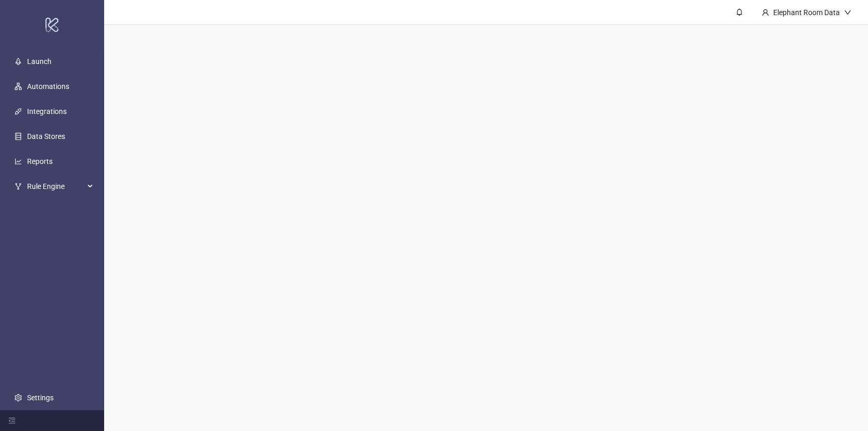 The width and height of the screenshot is (868, 431). What do you see at coordinates (18, 186) in the screenshot?
I see `span: fork` at bounding box center [18, 186].